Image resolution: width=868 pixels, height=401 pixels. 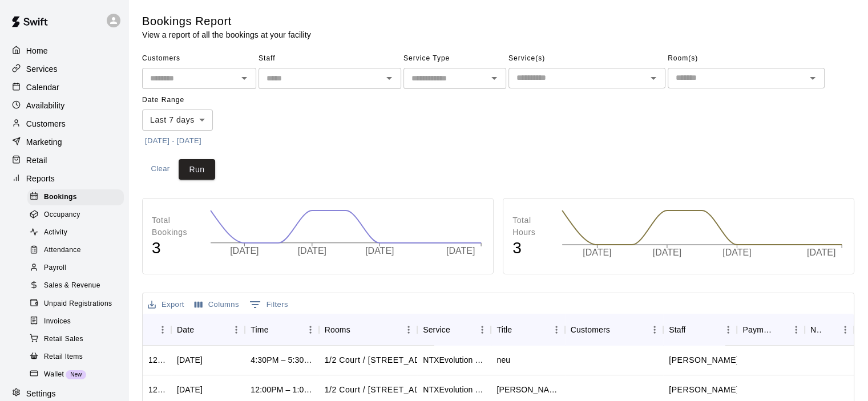 What do you see at coordinates (504, 330) in the screenshot?
I see `div: Title` at bounding box center [504, 330].